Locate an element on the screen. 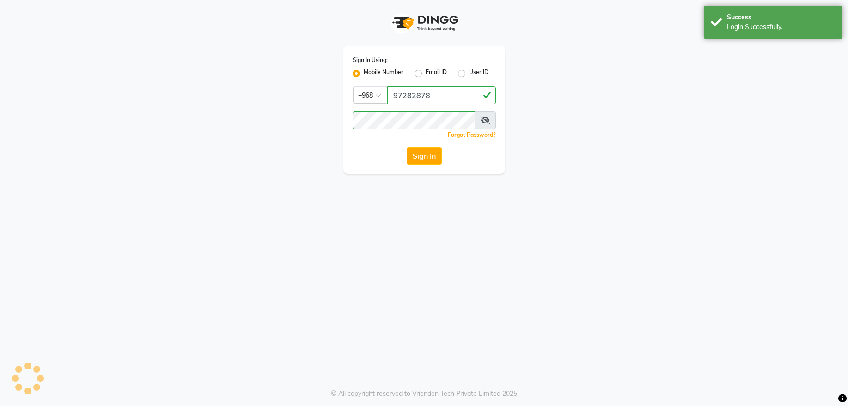 The height and width of the screenshot is (406, 848). label: Email ID is located at coordinates (436, 73).